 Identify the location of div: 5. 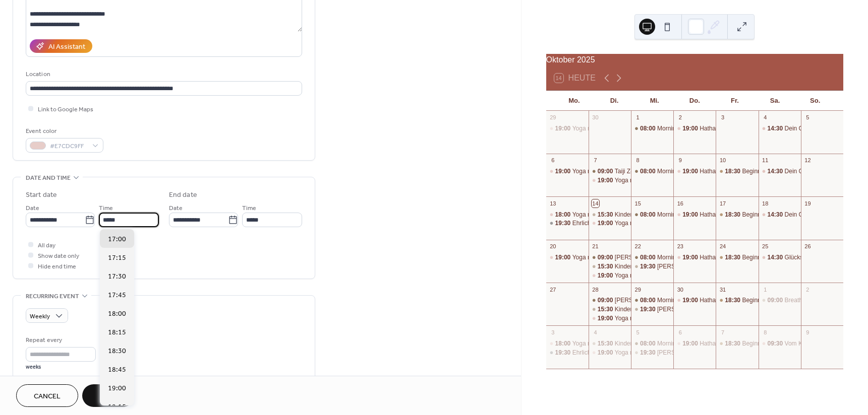
(808, 117).